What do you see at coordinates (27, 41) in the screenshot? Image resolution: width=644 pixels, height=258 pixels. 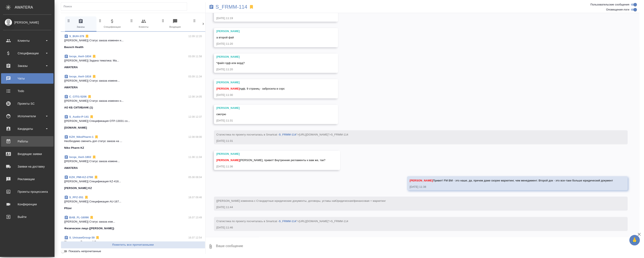 I see `div: Клиенты` at bounding box center [27, 41].